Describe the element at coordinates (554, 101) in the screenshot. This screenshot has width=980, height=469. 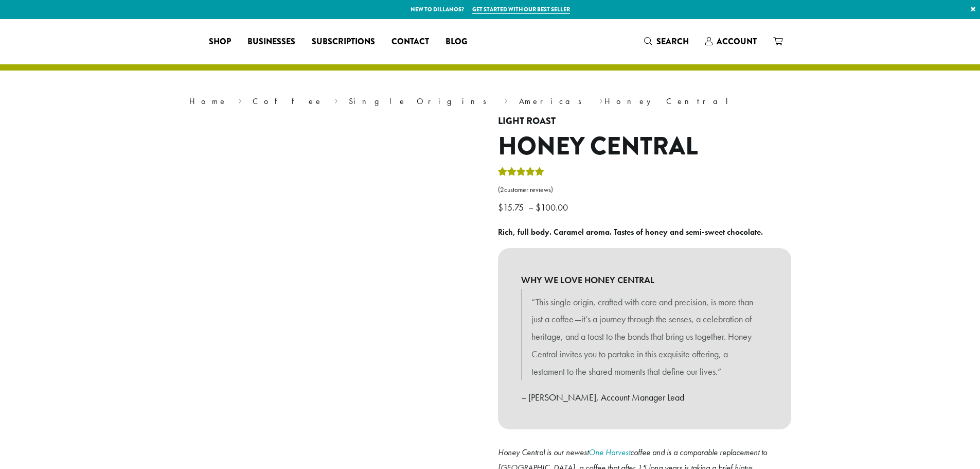
I see `a: Americas` at that location.